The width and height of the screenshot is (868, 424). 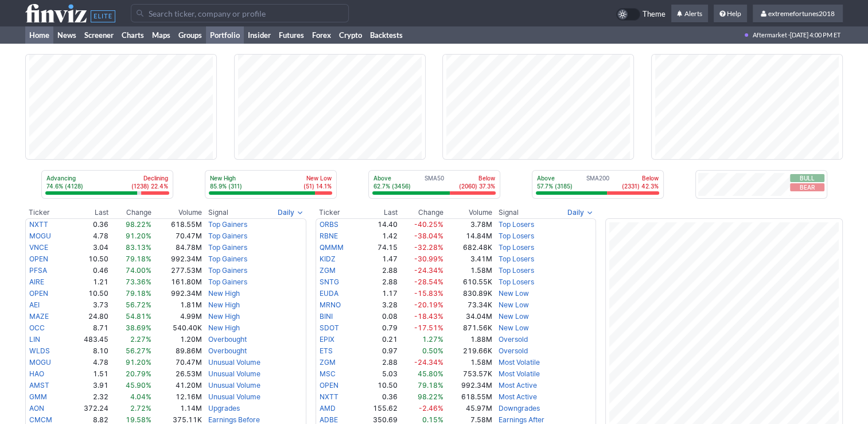 What do you see at coordinates (513, 327) in the screenshot?
I see `a: New Low` at bounding box center [513, 327].